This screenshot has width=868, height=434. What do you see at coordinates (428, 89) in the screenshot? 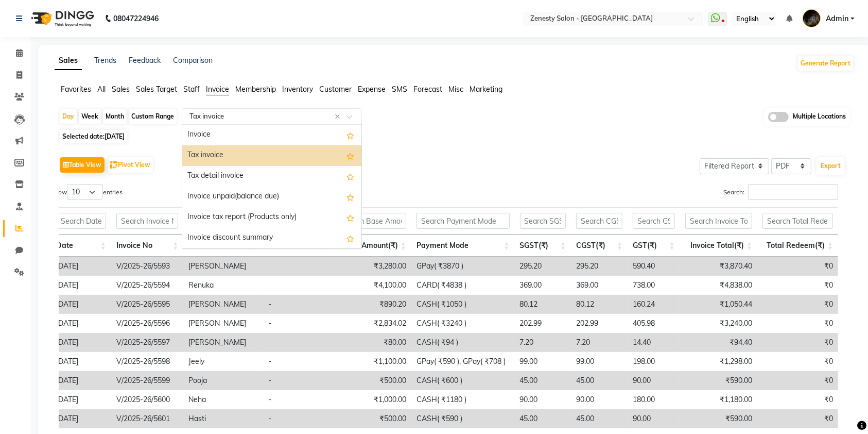
I see `span: Forecast` at bounding box center [428, 89].